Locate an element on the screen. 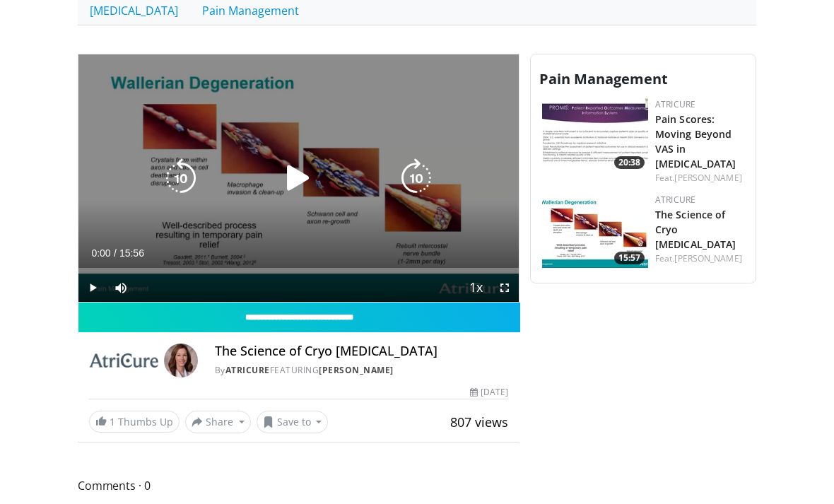  img: AtriCure is located at coordinates (123, 360).